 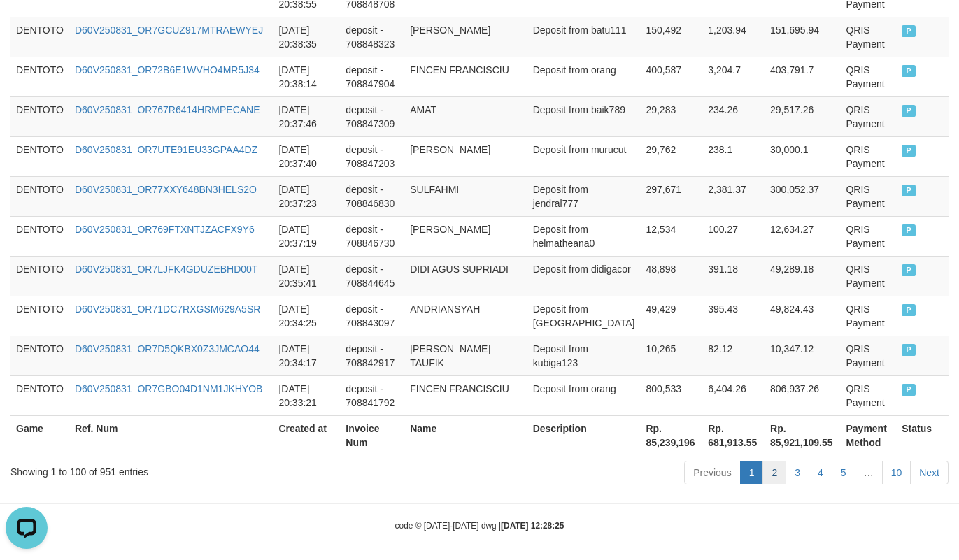 I want to click on td: 395.43, so click(x=733, y=316).